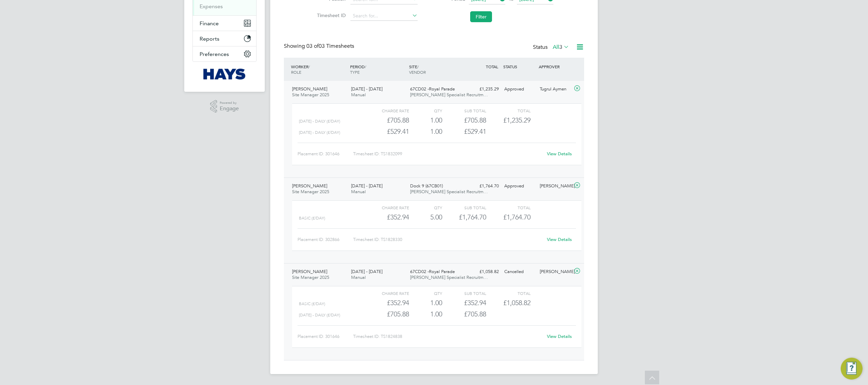 This screenshot has height=385, width=868. Describe the element at coordinates (330, 46) in the screenshot. I see `span: 03 Timesheets` at that location.